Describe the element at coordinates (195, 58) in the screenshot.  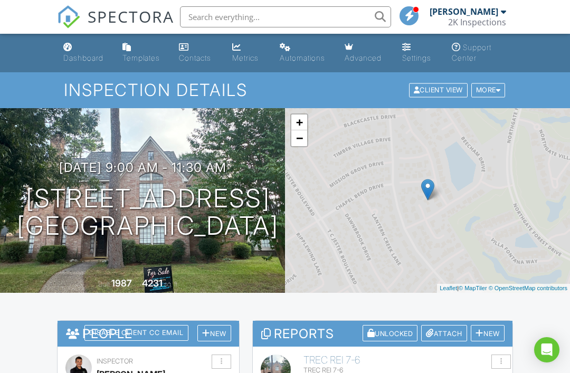
I see `div: Contacts` at that location.